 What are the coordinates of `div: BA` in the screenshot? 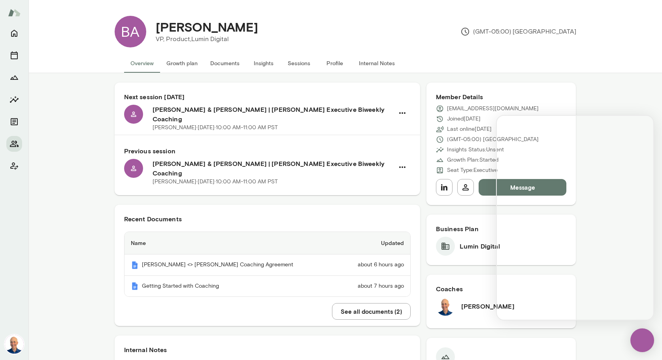 It's located at (130, 32).